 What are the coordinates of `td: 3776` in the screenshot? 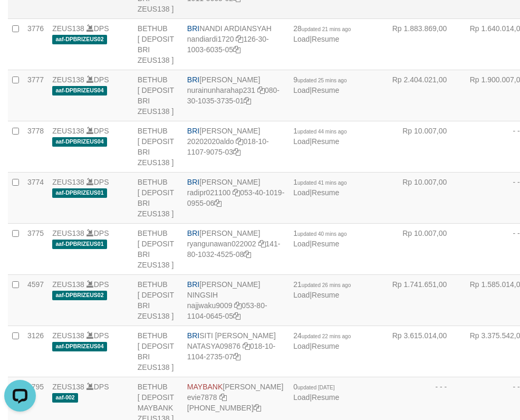 It's located at (35, 44).